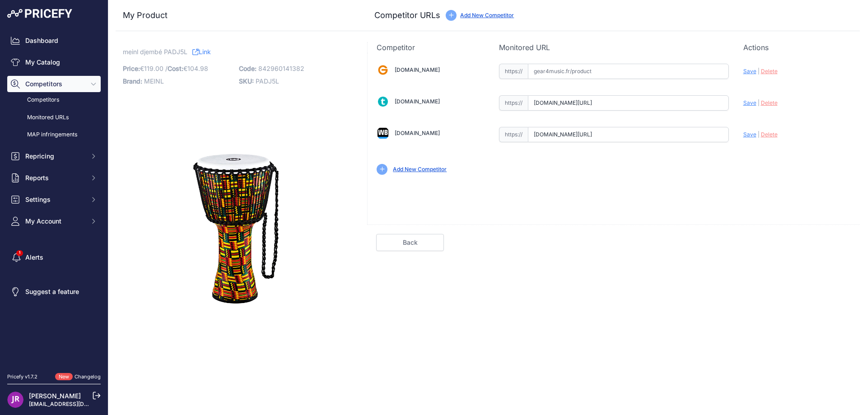 This screenshot has width=867, height=415. I want to click on span: 119.00, so click(153, 68).